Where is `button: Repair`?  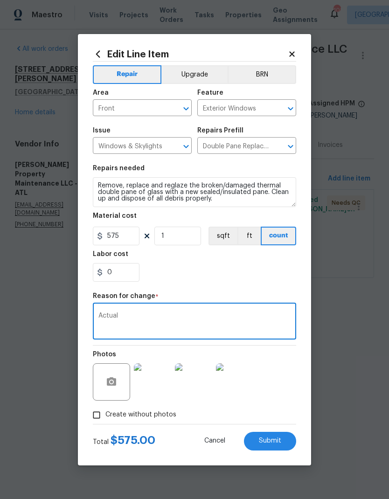
button: Repair is located at coordinates (127, 75).